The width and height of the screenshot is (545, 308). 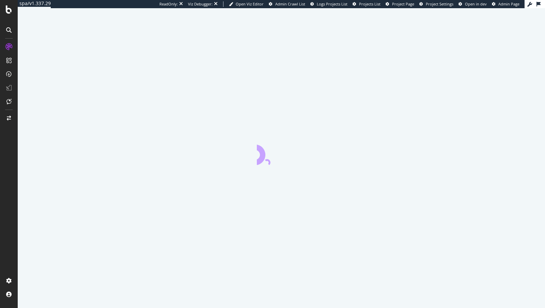 What do you see at coordinates (476, 4) in the screenshot?
I see `span: Open in dev` at bounding box center [476, 4].